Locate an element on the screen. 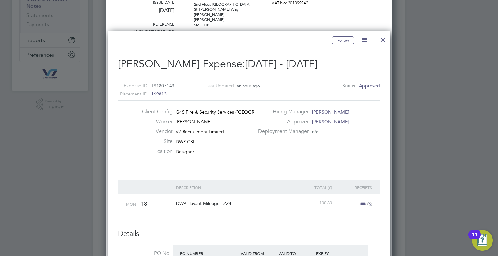 The image size is (498, 256). button: Follow is located at coordinates (343, 40).